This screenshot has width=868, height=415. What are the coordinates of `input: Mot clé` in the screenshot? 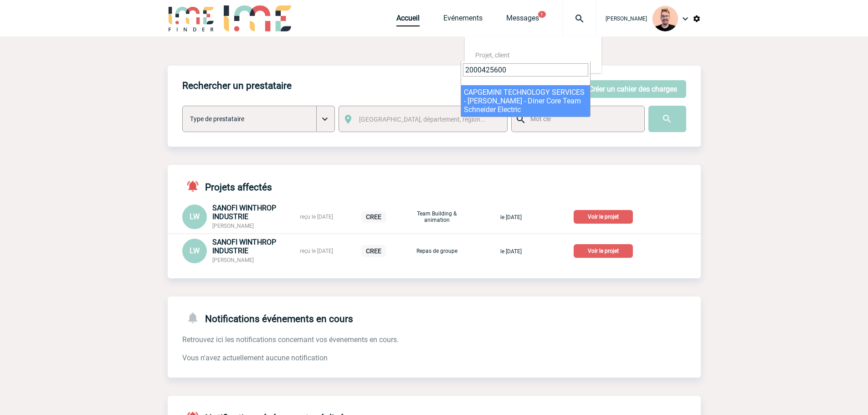 It's located at (582, 119).